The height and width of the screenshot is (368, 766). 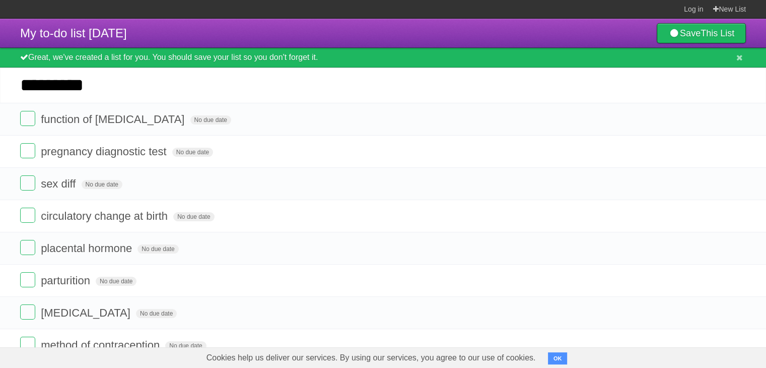 What do you see at coordinates (701, 33) in the screenshot?
I see `a: SaveThis List` at bounding box center [701, 33].